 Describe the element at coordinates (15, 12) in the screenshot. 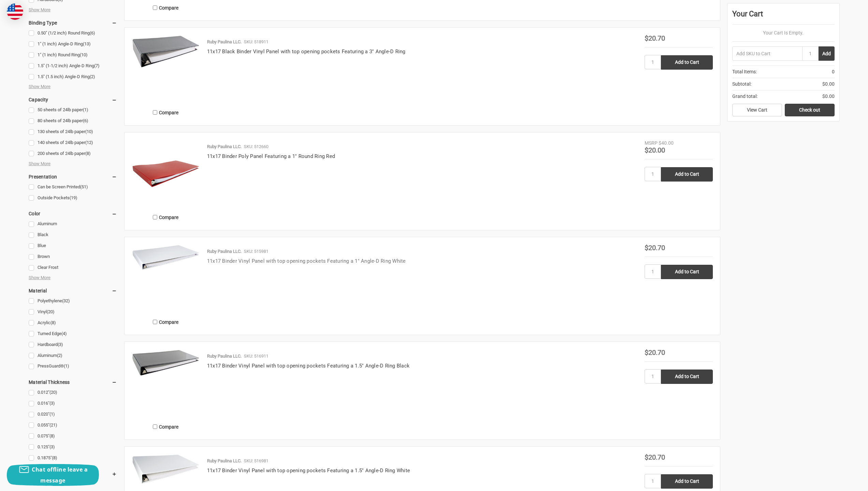

I see `img: duty and tax information for United States` at that location.